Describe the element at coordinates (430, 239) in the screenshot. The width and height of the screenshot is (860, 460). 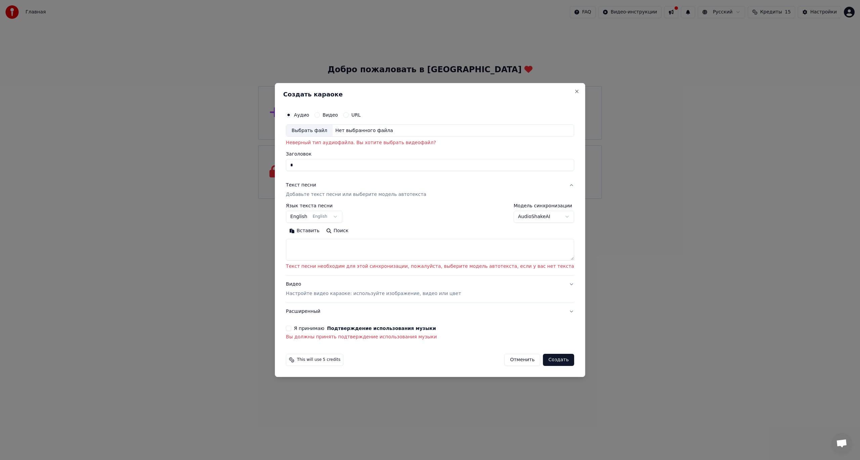
I see `div: Текст песниДобавьте текст песни или выберите модель автотекста` at that location.